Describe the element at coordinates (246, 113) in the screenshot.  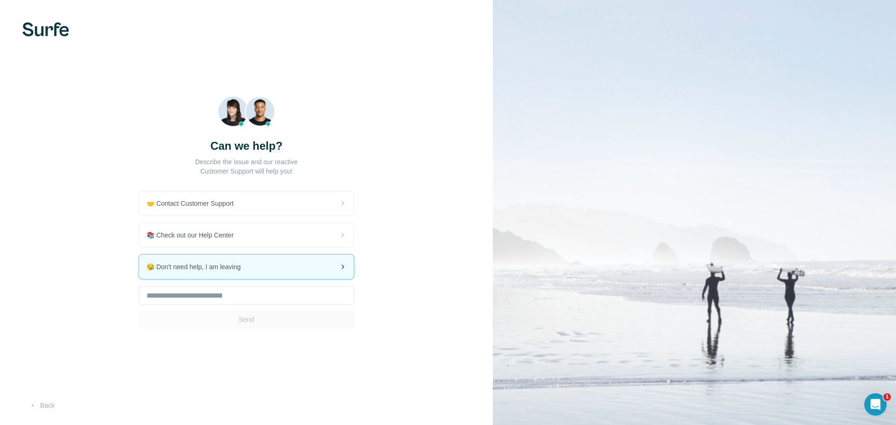
I see `img: Beach Photo` at that location.